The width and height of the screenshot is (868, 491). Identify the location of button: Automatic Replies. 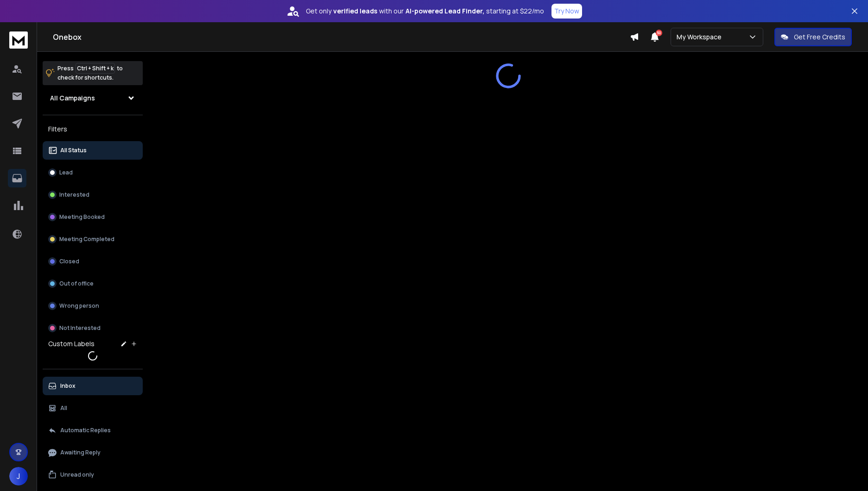
(92, 431).